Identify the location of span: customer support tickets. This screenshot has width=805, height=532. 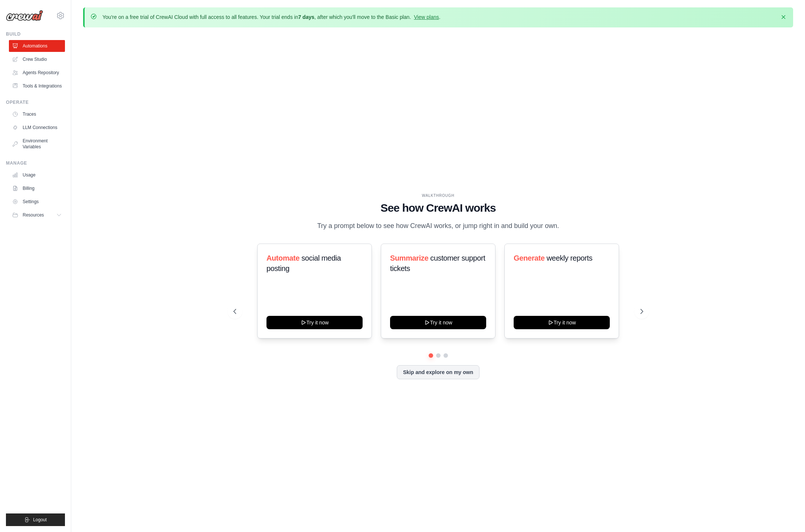
(438, 263).